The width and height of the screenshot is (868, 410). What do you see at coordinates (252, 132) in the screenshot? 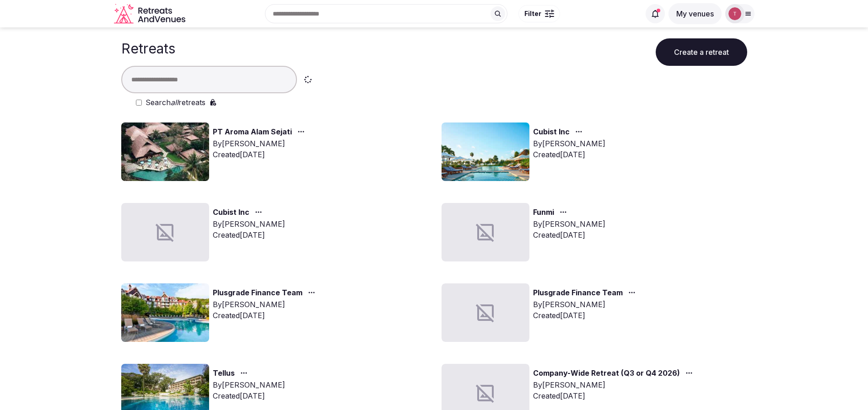
I see `a: PT Aroma Alam Sejati` at bounding box center [252, 132].